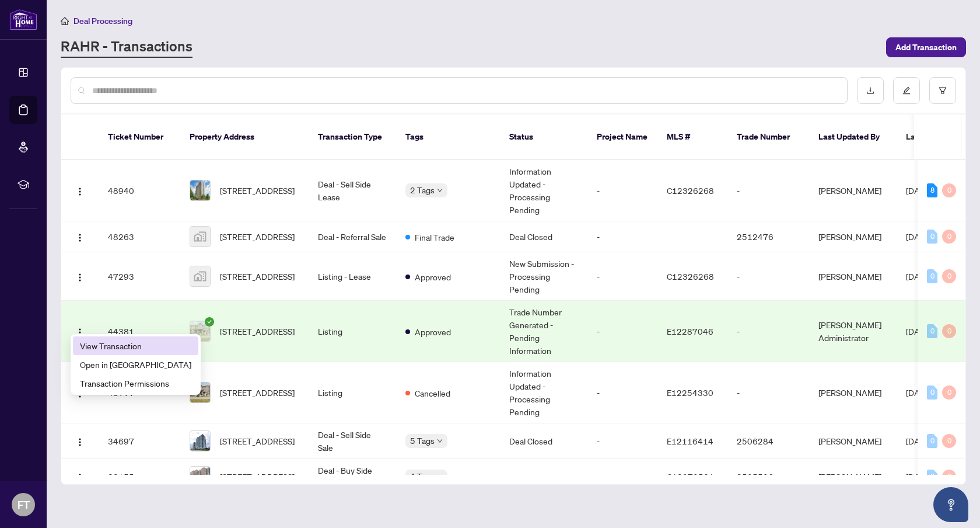 This screenshot has width=980, height=528. What do you see at coordinates (906, 90) in the screenshot?
I see `span: edit` at bounding box center [906, 90].